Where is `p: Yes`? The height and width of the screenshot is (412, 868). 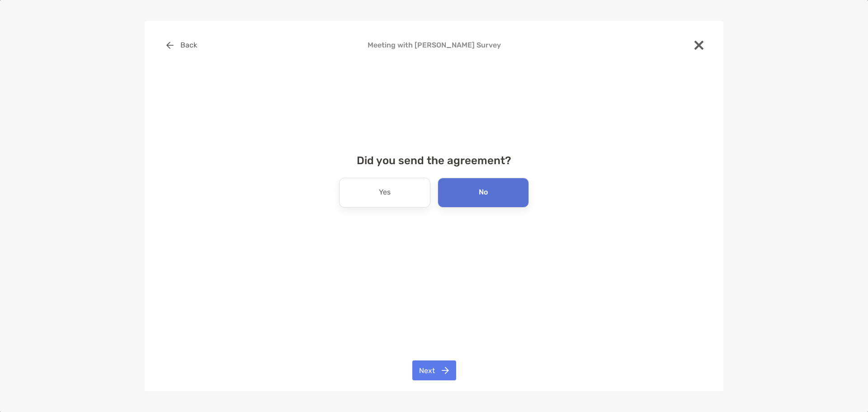 p: Yes is located at coordinates (385, 193).